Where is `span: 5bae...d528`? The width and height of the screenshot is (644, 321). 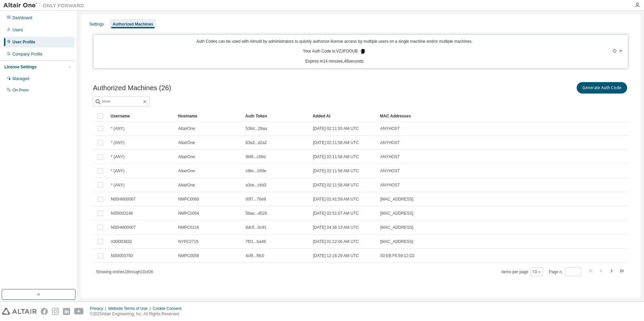 span: 5bae...d528 is located at coordinates (256, 213).